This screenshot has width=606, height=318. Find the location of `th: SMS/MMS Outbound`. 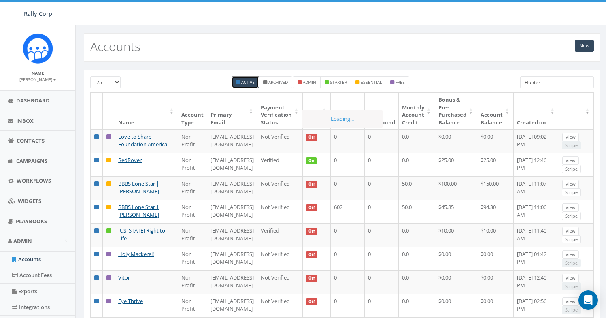

th: SMS/MMS Outbound is located at coordinates (348, 111).